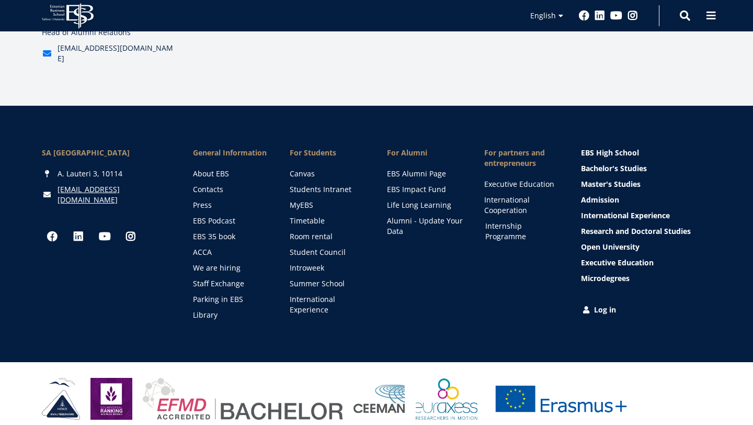  Describe the element at coordinates (231, 174) in the screenshot. I see `a: About EBS` at that location.